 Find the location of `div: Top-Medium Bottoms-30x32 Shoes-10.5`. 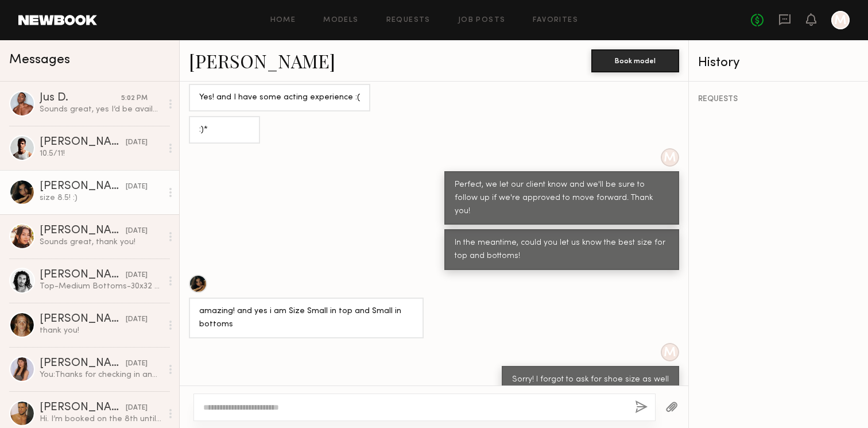

div: Top-Medium Bottoms-30x32 Shoes-10.5 is located at coordinates (101, 286).